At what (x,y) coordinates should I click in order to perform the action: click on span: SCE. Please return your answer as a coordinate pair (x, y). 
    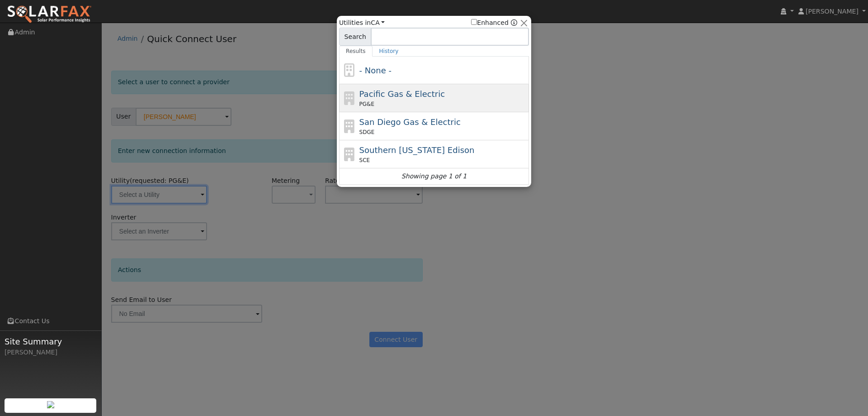
    Looking at the image, I should click on (365, 160).